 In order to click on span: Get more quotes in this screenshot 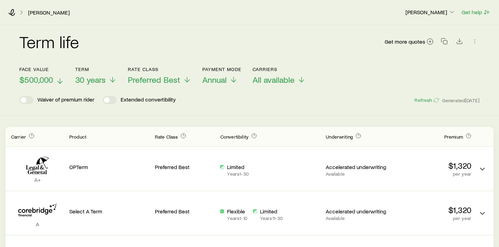, I will do `click(405, 42)`.